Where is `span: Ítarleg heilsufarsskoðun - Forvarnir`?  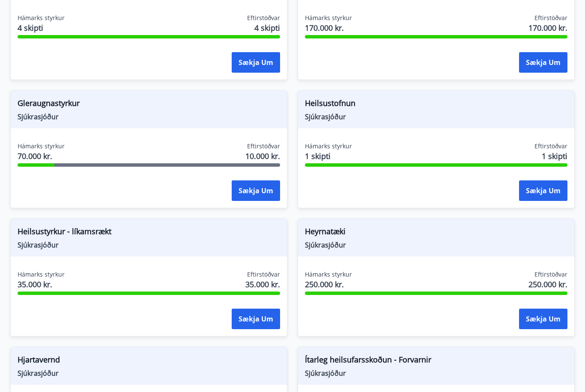 span: Ítarleg heilsufarsskoðun - Forvarnir is located at coordinates (436, 362).